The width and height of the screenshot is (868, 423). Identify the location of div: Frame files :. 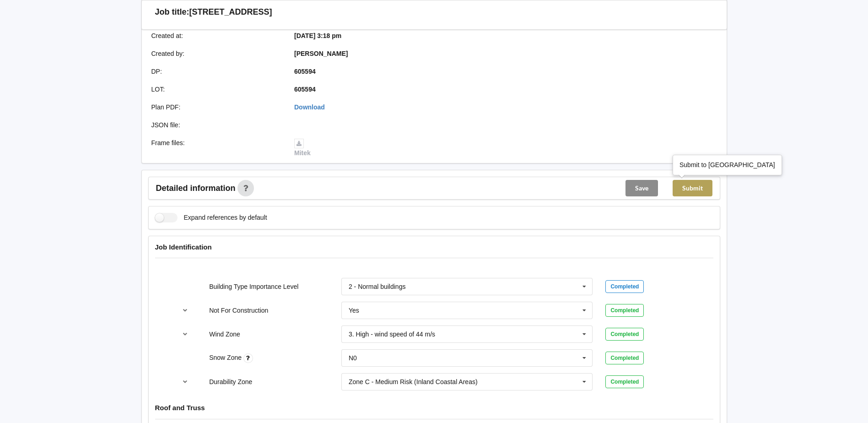
(216, 148).